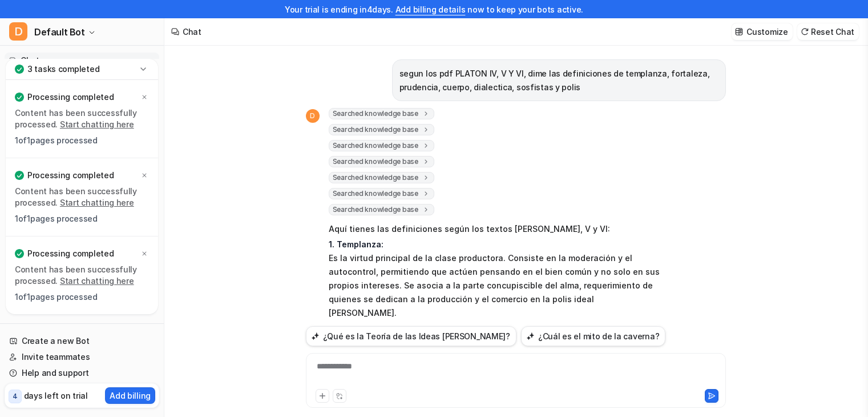 The width and height of the screenshot is (868, 417). I want to click on p: Add billing, so click(130, 395).